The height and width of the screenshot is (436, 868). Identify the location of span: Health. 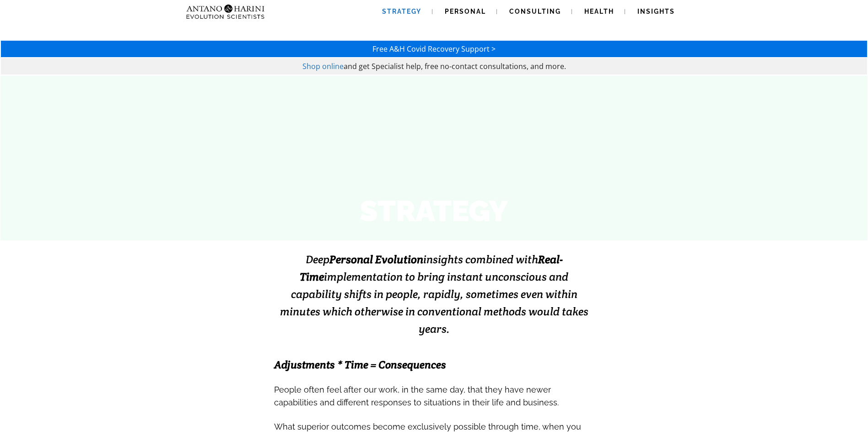
(599, 12).